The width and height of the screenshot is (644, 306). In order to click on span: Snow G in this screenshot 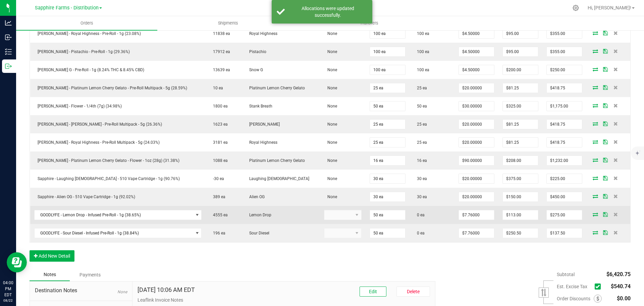, I will do `click(254, 70)`.